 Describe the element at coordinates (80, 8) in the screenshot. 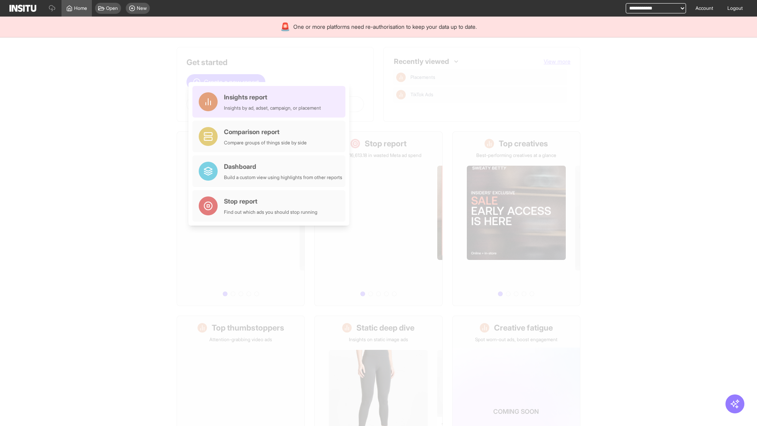

I see `span: Home` at that location.